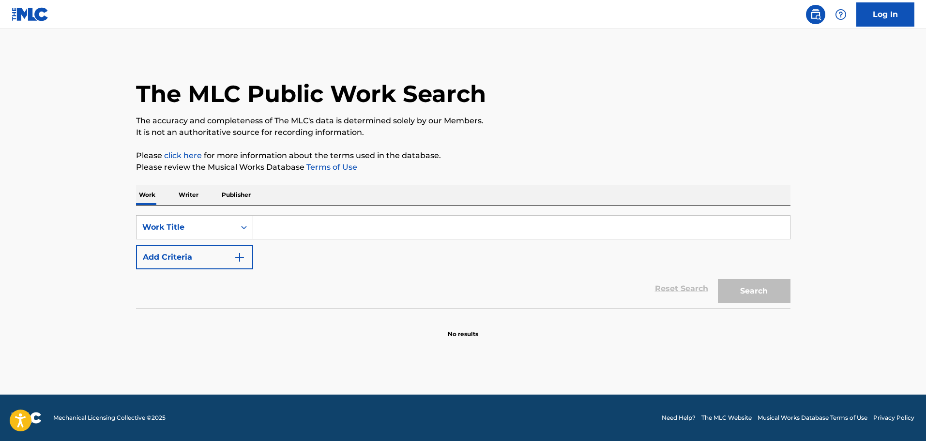 This screenshot has height=441, width=926. I want to click on span: Mechanical Licensing Collective © 2025, so click(109, 418).